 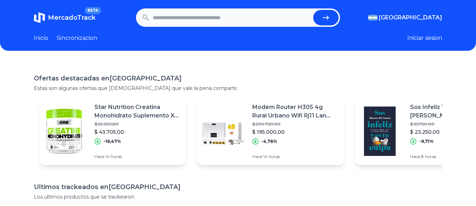 I want to click on p: -4,76%, so click(x=269, y=141).